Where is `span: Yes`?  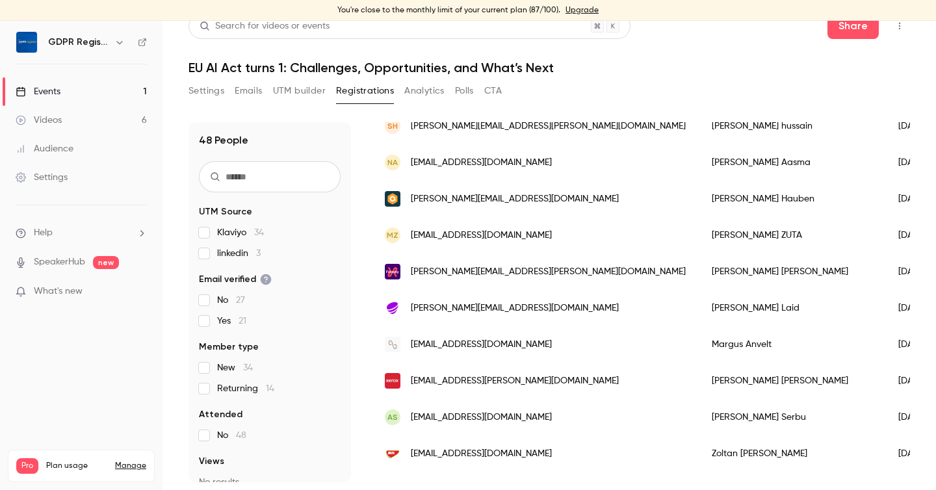
span: Yes is located at coordinates (232, 321).